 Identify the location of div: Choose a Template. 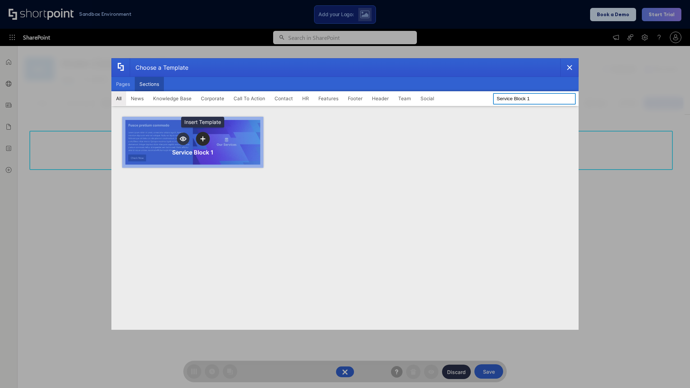
(159, 68).